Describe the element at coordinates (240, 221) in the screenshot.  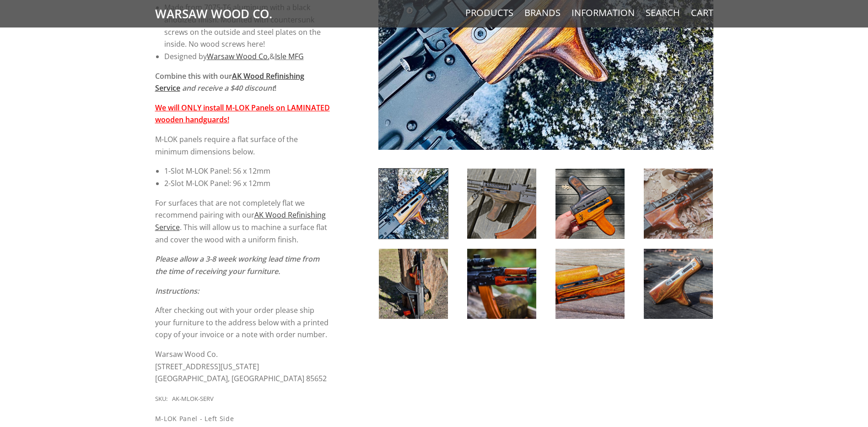
I see `a: AK Wood Refinishing Service` at that location.